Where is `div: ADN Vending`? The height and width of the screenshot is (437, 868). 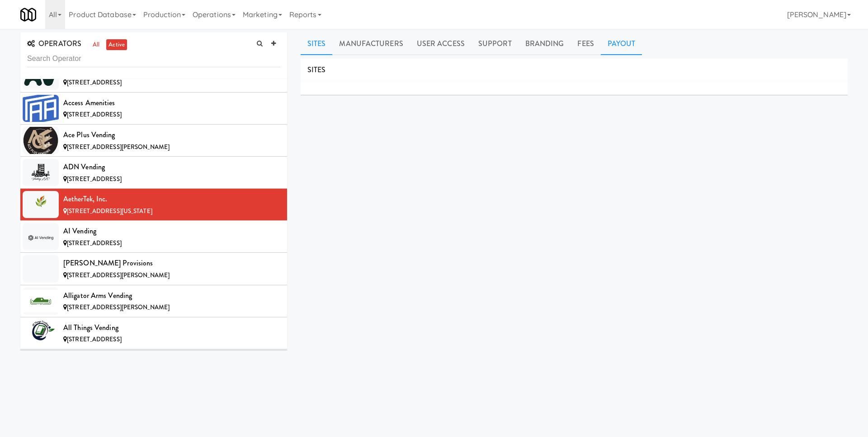
div: ADN Vending is located at coordinates (172, 167).